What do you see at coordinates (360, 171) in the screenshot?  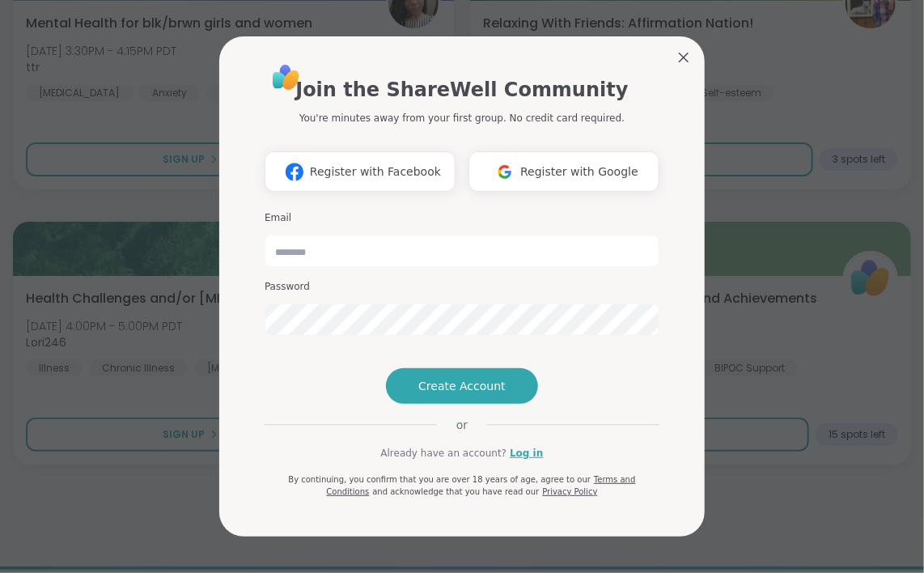 I see `button: Register with Facebook` at bounding box center [360, 171].